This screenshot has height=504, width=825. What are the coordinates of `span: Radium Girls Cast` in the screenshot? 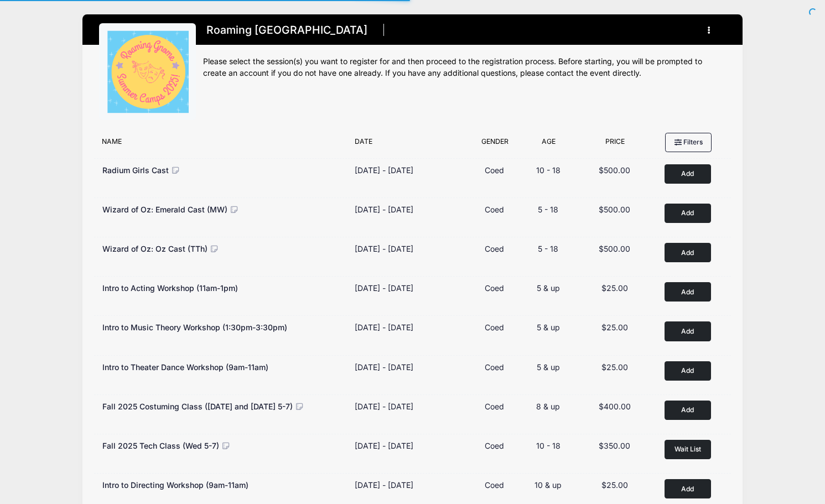 It's located at (136, 170).